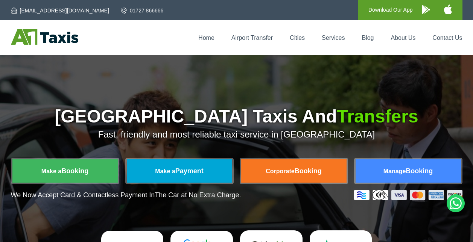 Image resolution: width=473 pixels, height=242 pixels. What do you see at coordinates (142, 11) in the screenshot?
I see `a: 01727 866666` at bounding box center [142, 11].